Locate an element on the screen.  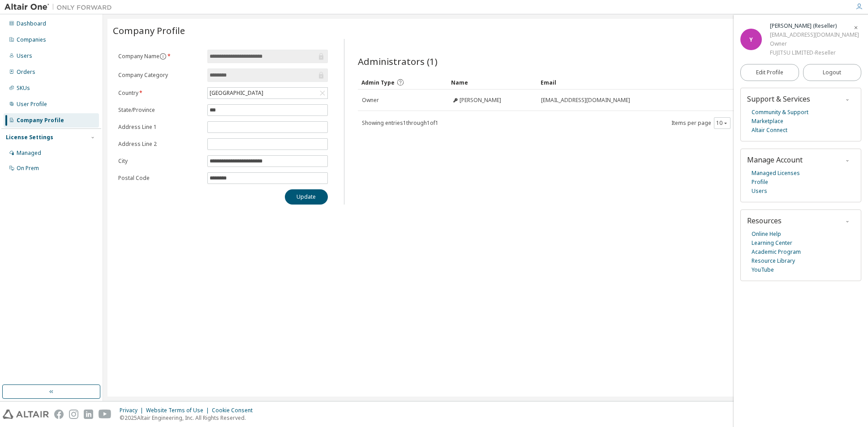
div: Managed is located at coordinates (29, 153).